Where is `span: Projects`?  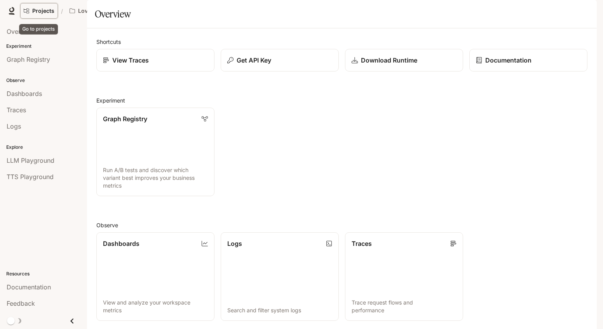
span: Projects is located at coordinates (43, 11).